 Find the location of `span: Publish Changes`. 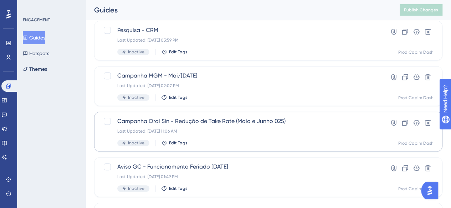

span: Publish Changes is located at coordinates (421, 10).